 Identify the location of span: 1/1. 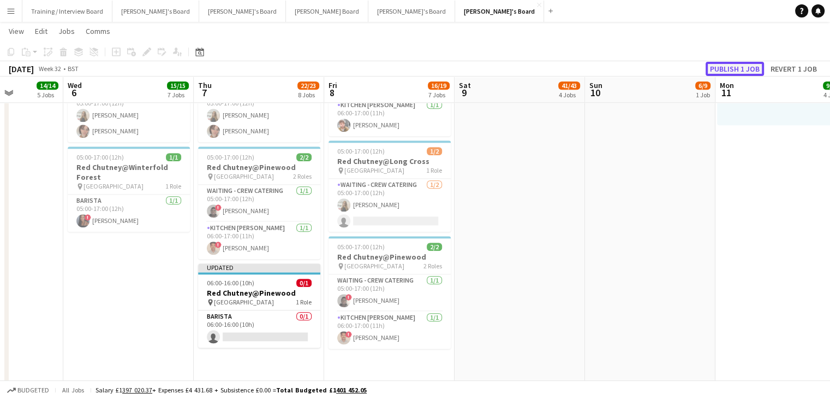
(174, 157).